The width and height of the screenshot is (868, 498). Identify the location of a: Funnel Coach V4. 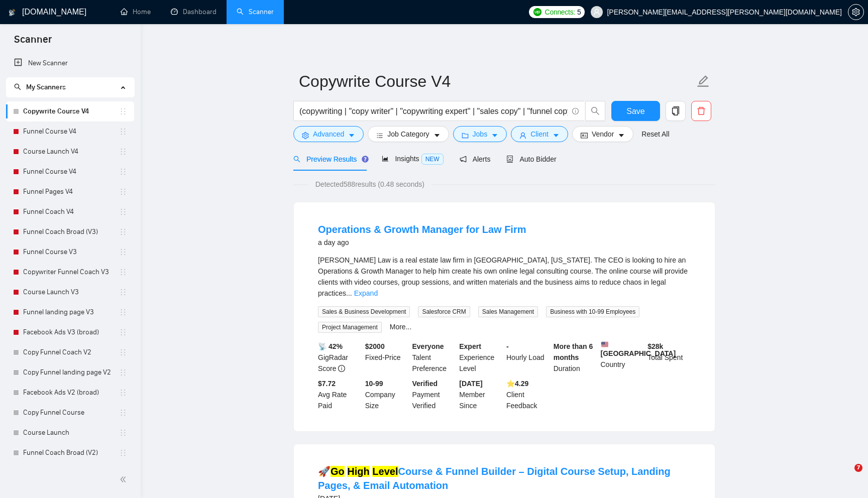
(71, 212).